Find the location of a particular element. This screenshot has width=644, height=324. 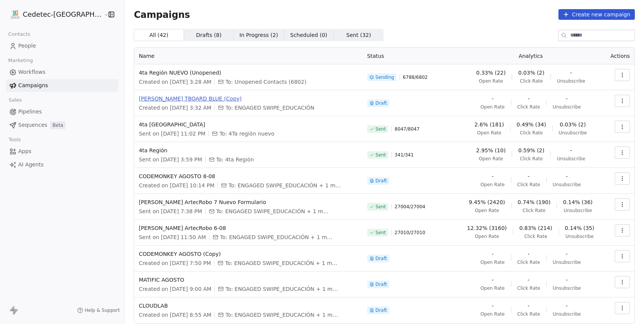

span: Workflows is located at coordinates (32, 72).